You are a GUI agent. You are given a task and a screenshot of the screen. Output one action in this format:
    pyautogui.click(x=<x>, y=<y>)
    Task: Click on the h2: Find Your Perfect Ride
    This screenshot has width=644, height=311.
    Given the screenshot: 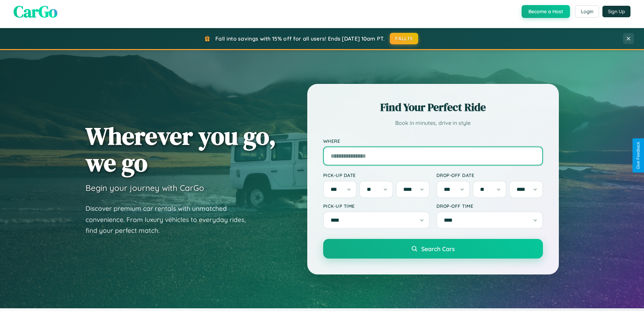 What is the action you would take?
    pyautogui.click(x=433, y=107)
    